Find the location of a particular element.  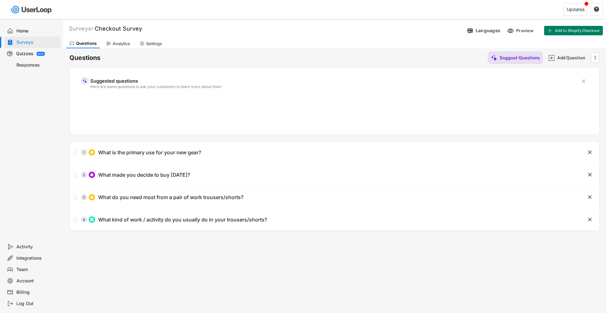

div: What do you need most from a pair of work trousers/shorts? is located at coordinates (171, 197).